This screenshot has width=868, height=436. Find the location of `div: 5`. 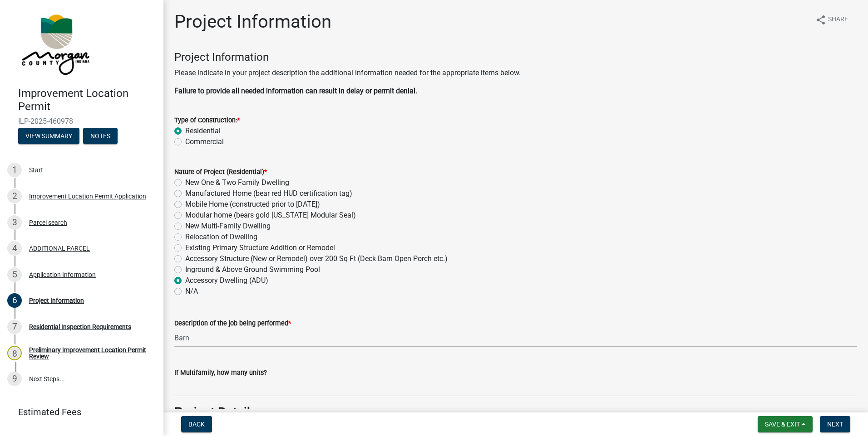

div: 5 is located at coordinates (15, 275).